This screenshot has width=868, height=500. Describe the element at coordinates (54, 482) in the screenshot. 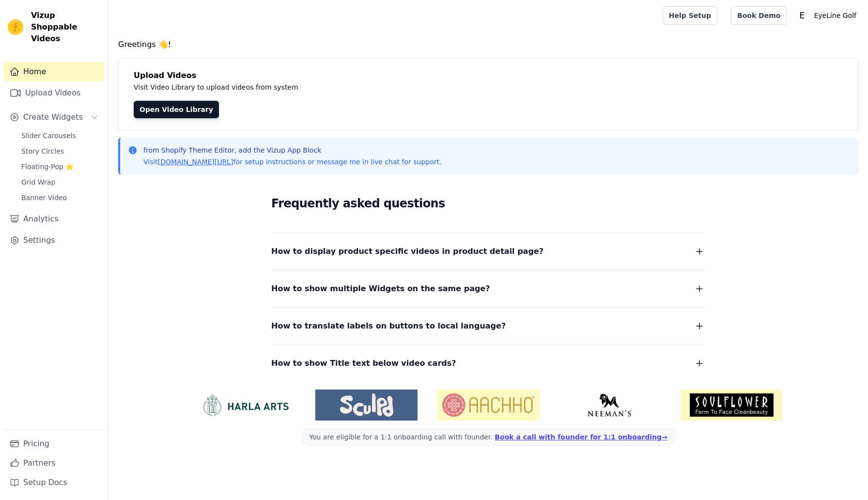

I see `a: Setup Docs` at that location.